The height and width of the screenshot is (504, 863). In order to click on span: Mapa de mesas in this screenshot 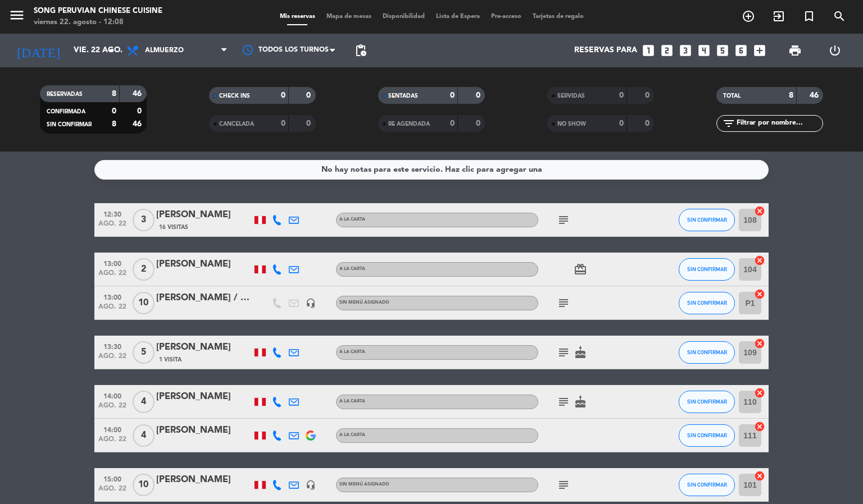, I will do `click(349, 17)`.